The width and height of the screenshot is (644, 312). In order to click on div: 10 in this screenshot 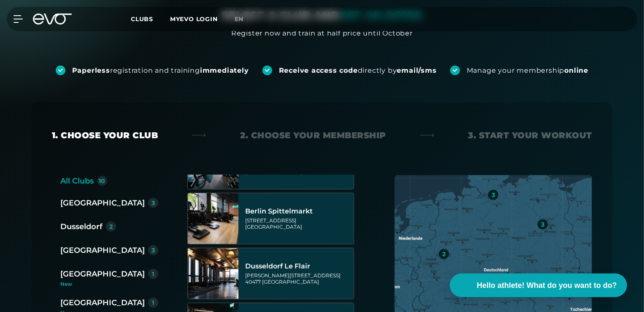, I will do `click(102, 181)`.